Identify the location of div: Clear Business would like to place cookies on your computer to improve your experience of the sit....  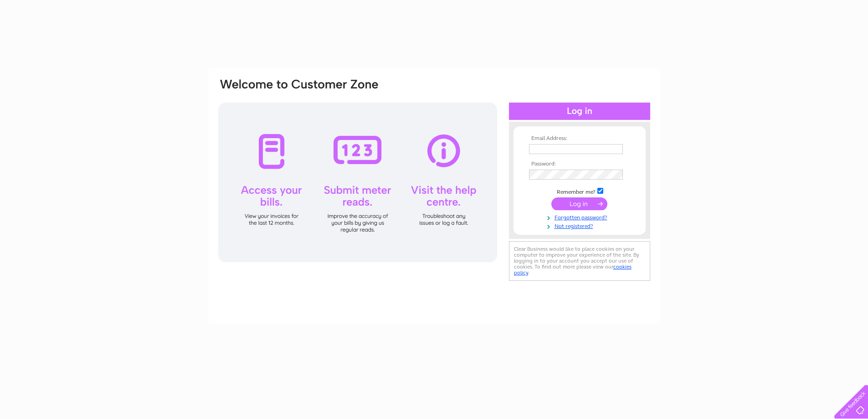
(579, 261).